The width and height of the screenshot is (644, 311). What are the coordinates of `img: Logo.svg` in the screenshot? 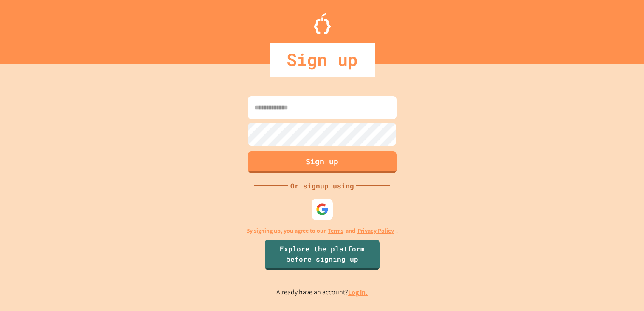 It's located at (322, 23).